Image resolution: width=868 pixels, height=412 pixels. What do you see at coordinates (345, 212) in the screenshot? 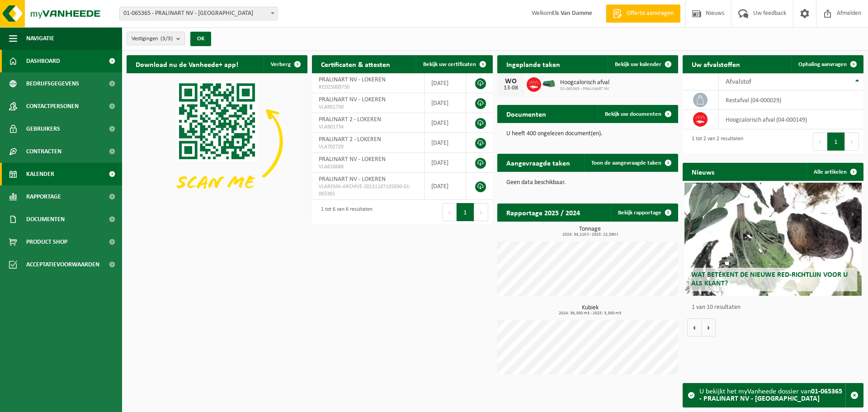
I see `div: 1 tot 6 van 6 resultaten` at bounding box center [345, 212].